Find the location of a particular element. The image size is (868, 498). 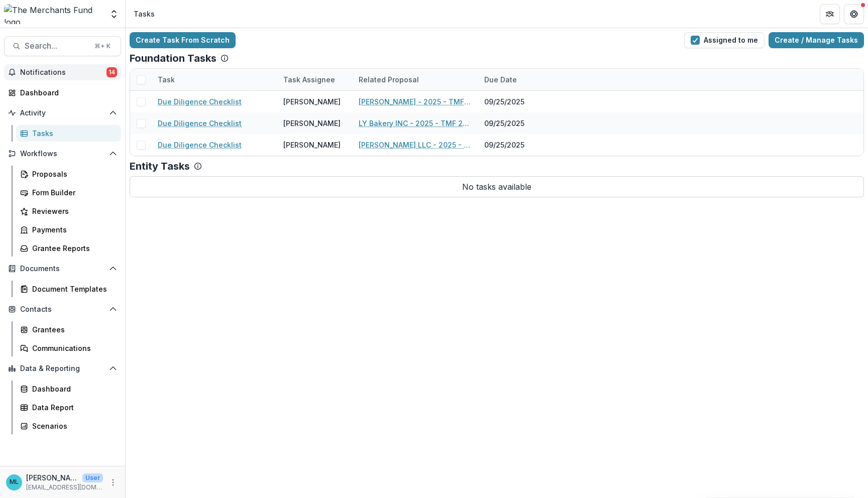

p: Entity Tasks is located at coordinates (160, 166).